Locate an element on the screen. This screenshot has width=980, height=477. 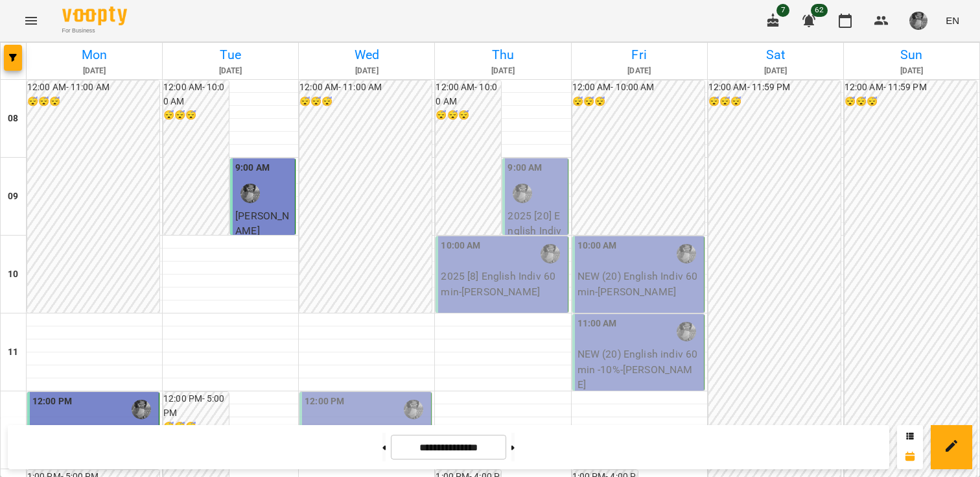
h6: 10 is located at coordinates (13, 274).